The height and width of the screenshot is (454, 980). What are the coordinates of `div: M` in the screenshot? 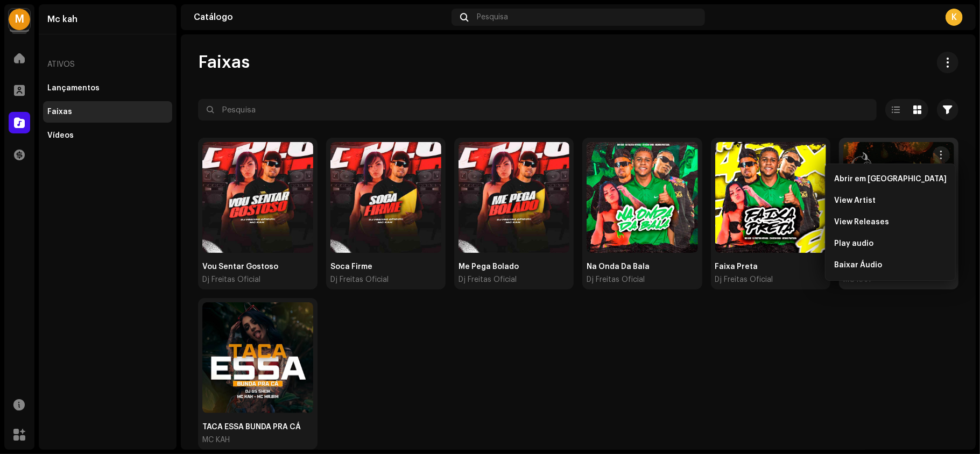 It's located at (19, 19).